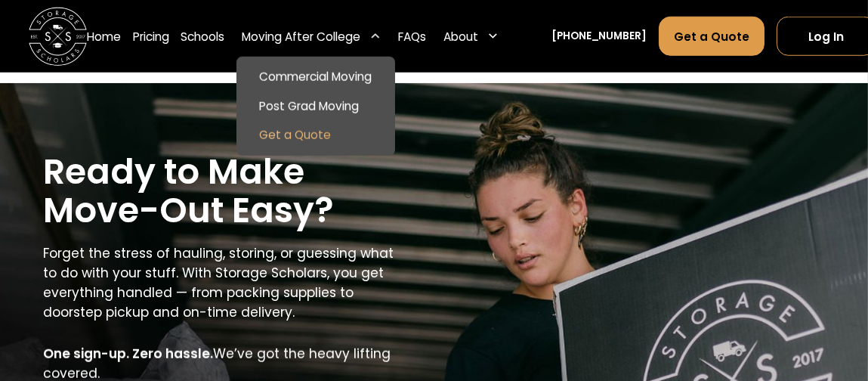 Image resolution: width=868 pixels, height=381 pixels. What do you see at coordinates (104, 36) in the screenshot?
I see `a: Home` at bounding box center [104, 36].